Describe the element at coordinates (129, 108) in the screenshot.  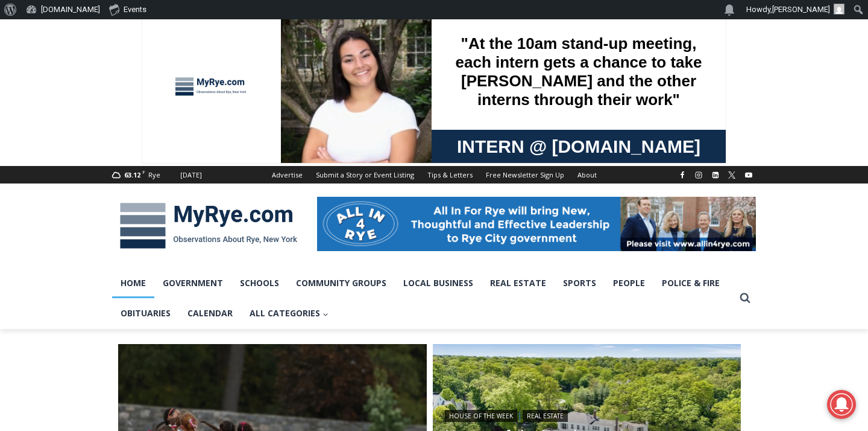
I see `div: 2` at that location.